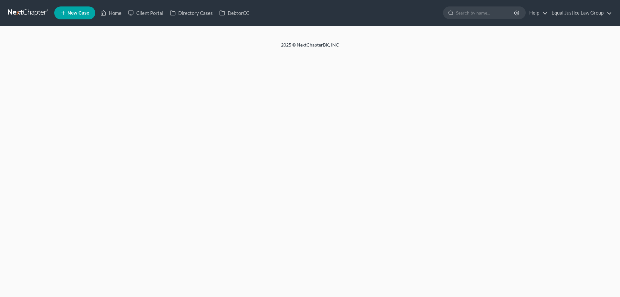 The height and width of the screenshot is (297, 620). What do you see at coordinates (146, 13) in the screenshot?
I see `a: Client Portal` at bounding box center [146, 13].